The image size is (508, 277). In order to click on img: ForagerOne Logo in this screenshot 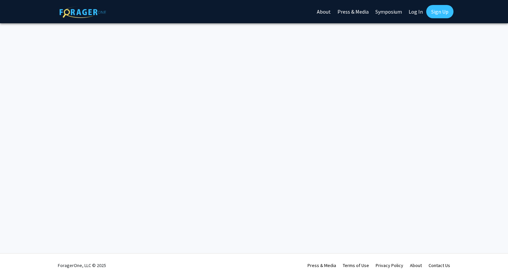, I will do `click(83, 12)`.